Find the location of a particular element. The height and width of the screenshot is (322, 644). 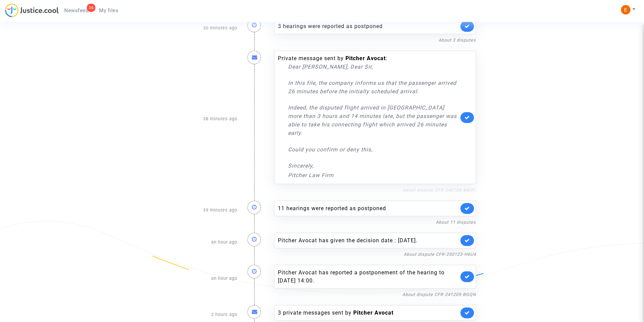

a: About dispute CFR-240708-MB9C is located at coordinates (439, 190).